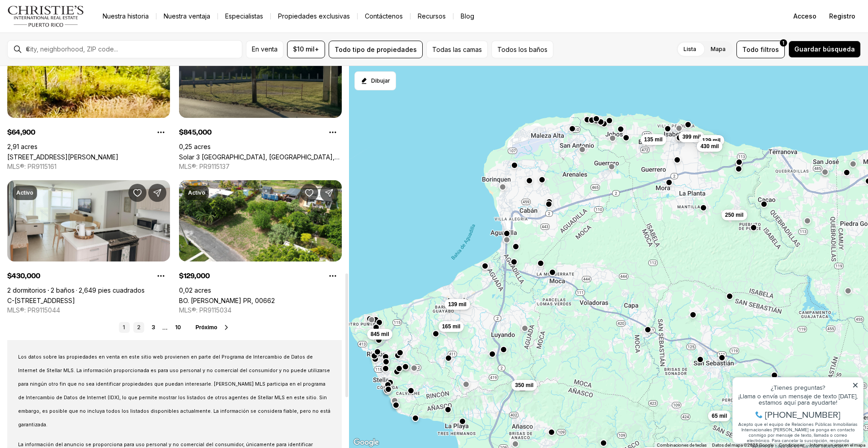  Describe the element at coordinates (805, 16) in the screenshot. I see `font: Acceso` at that location.